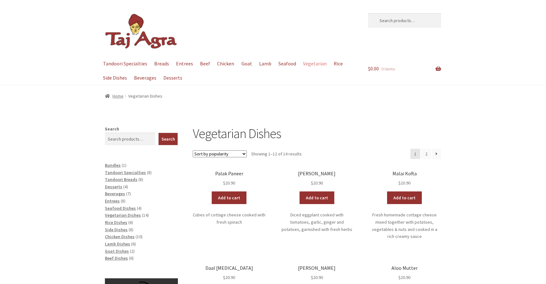 The width and height of the screenshot is (546, 284). What do you see at coordinates (117, 251) in the screenshot?
I see `span: Goat Dishes` at bounding box center [117, 251].